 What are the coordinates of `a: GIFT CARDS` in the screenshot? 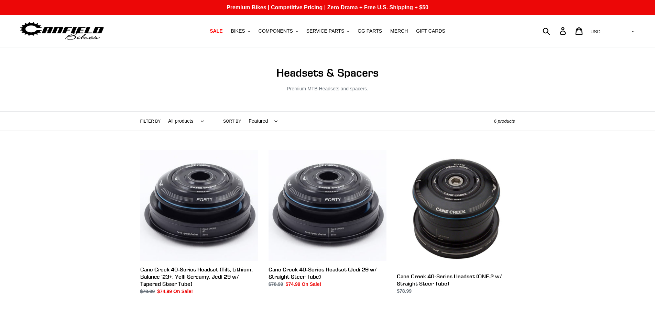 It's located at (431, 31).